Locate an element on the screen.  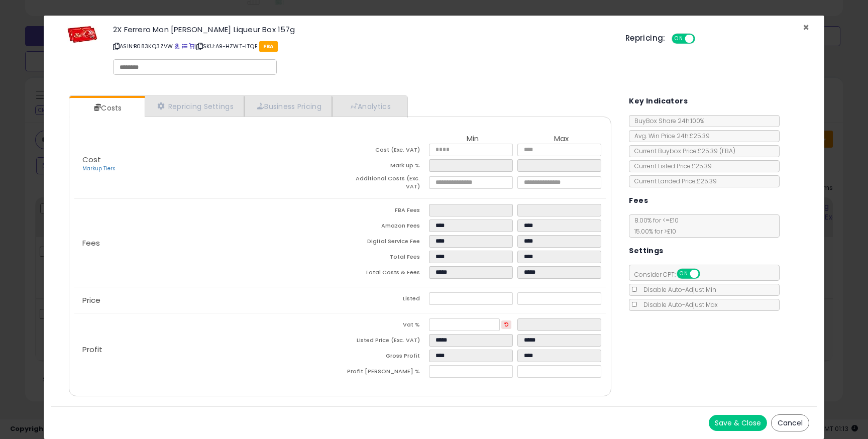
td: FBA Fees is located at coordinates (384, 212).